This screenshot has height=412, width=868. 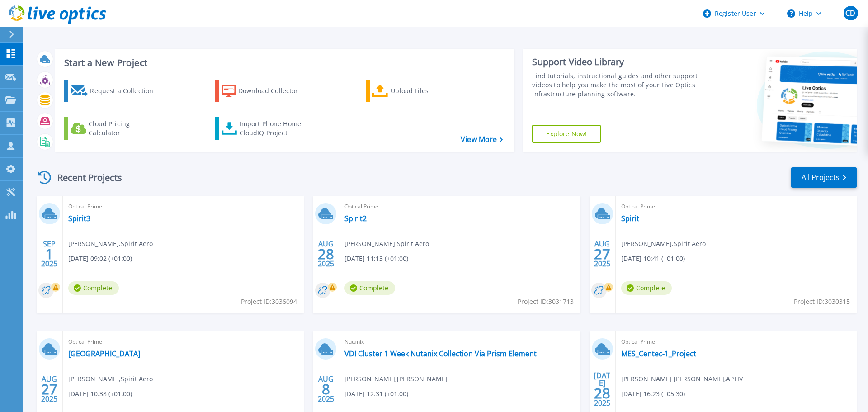 What do you see at coordinates (630, 219) in the screenshot?
I see `a: Spirit` at bounding box center [630, 219].